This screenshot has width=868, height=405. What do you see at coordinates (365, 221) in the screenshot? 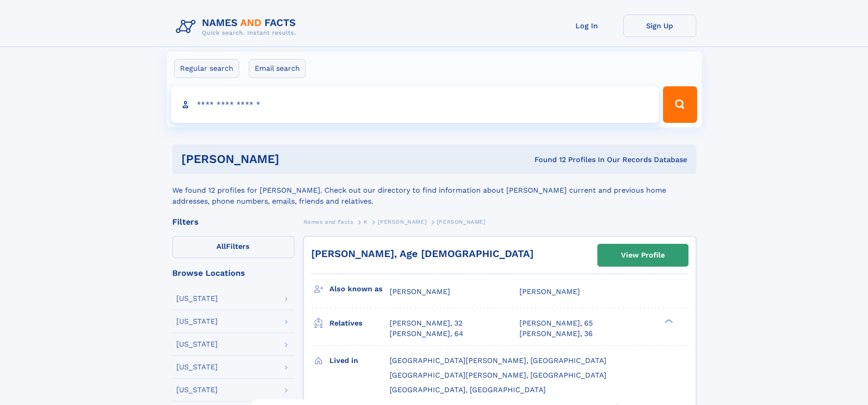
I see `a: K` at bounding box center [365, 221].